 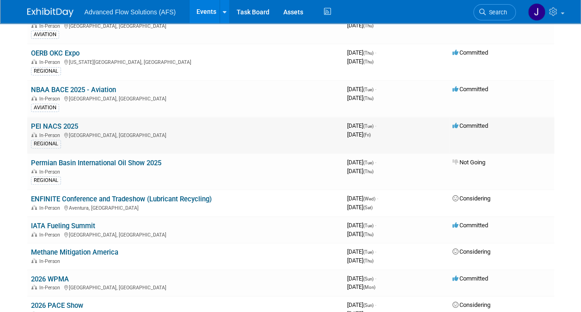 I want to click on a: NBAA BACE 2025 - Aviation, so click(x=74, y=90).